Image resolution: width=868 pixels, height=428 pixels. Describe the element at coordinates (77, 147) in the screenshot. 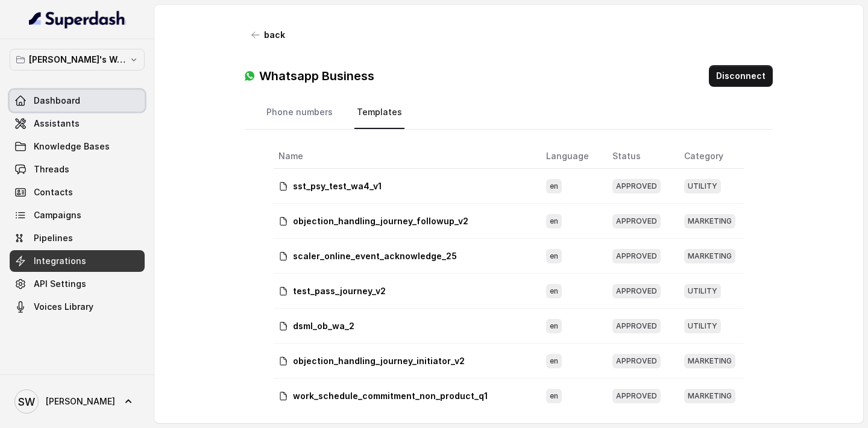

I see `a: Knowledge Bases` at that location.